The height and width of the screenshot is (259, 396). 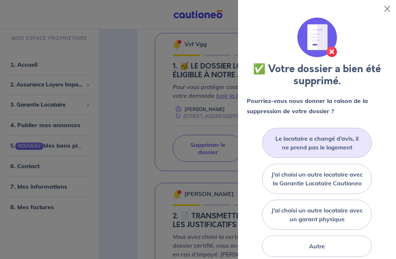 I want to click on label: Le locataire a changé d’avis, il ne prend pas le logement, so click(x=317, y=143).